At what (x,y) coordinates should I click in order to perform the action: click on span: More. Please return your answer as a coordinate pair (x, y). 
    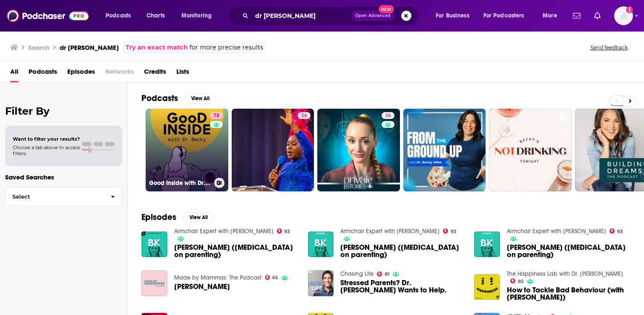
    Looking at the image, I should click on (550, 16).